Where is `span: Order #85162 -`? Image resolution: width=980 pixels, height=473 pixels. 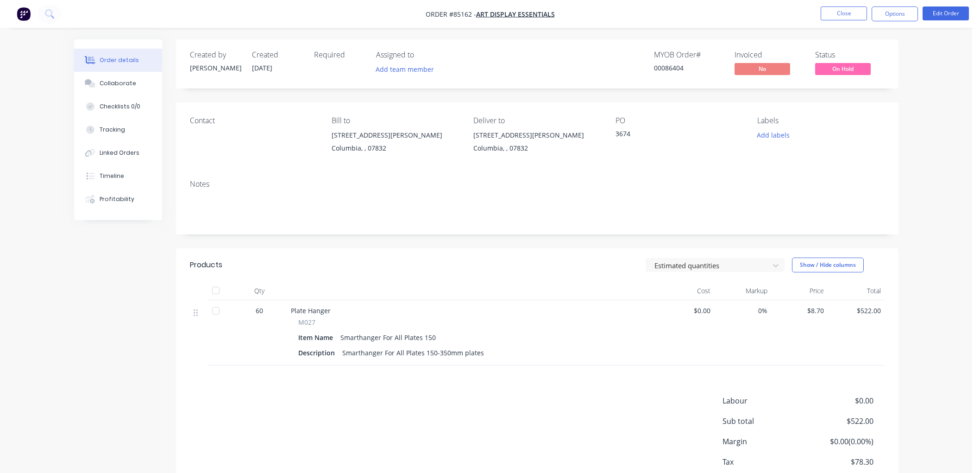
span: Order #85162 - is located at coordinates (451, 14).